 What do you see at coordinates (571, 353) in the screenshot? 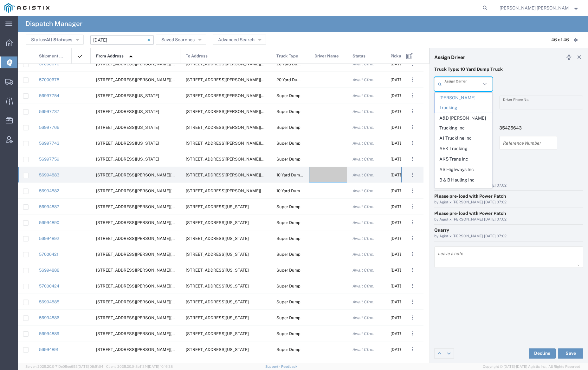
I see `button: Save` at bounding box center [571, 353].